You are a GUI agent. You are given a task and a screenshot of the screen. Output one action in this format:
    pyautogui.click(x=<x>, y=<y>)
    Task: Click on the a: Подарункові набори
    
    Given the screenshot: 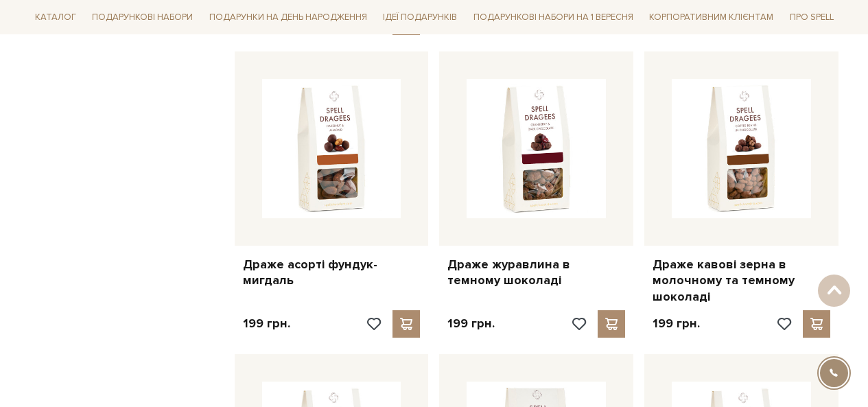 What is the action you would take?
    pyautogui.click(x=142, y=17)
    